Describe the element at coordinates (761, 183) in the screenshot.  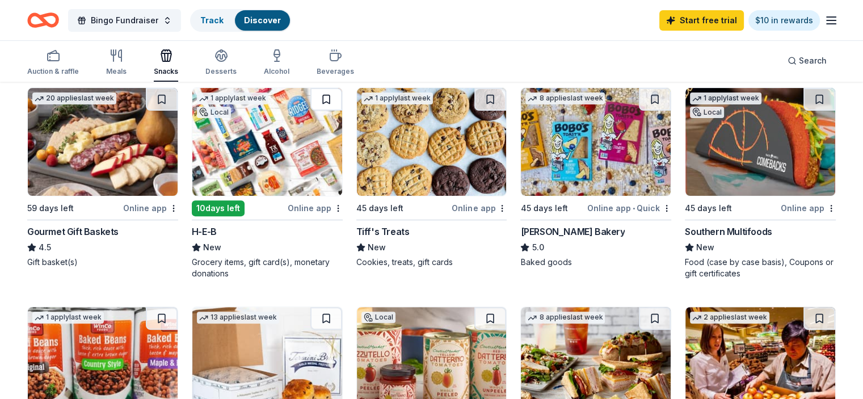
I see `a: Image for Southern Multifoods1 applylast weekLocal45 days leftOnline appSouthern MultifoodsNewFoo...` at that location.